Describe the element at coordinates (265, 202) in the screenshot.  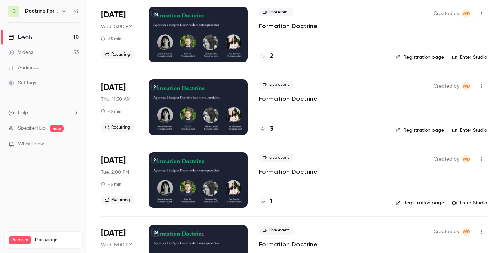
I see `a: 1` at that location.